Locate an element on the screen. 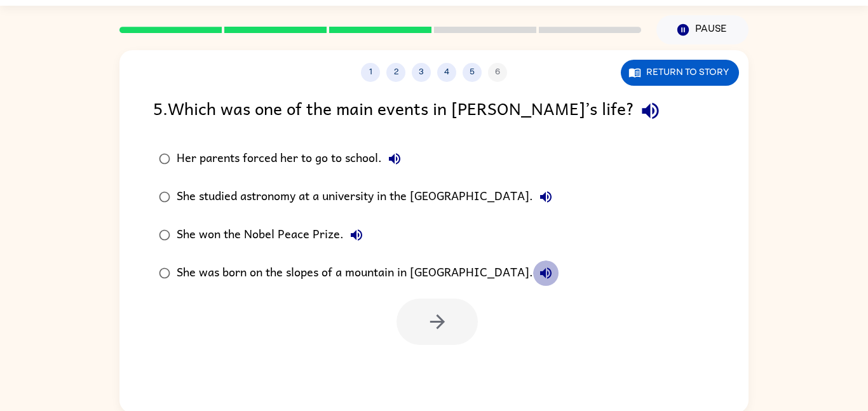 This screenshot has height=411, width=868. div: Her parents forced her to go to school. is located at coordinates (292, 159).